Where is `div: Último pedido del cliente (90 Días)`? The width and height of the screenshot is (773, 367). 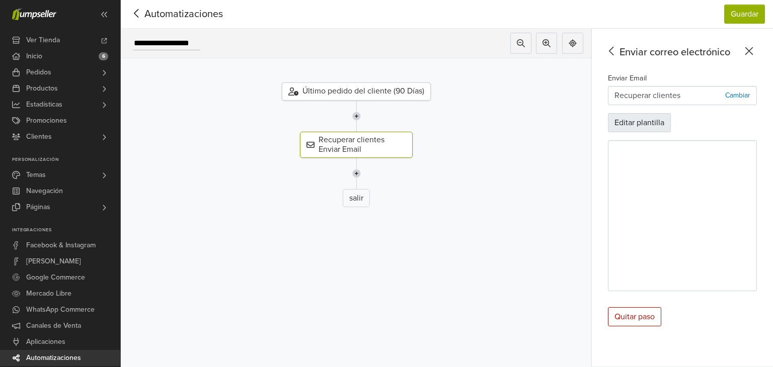 div: Último pedido del cliente (90 Días) is located at coordinates (356, 92).